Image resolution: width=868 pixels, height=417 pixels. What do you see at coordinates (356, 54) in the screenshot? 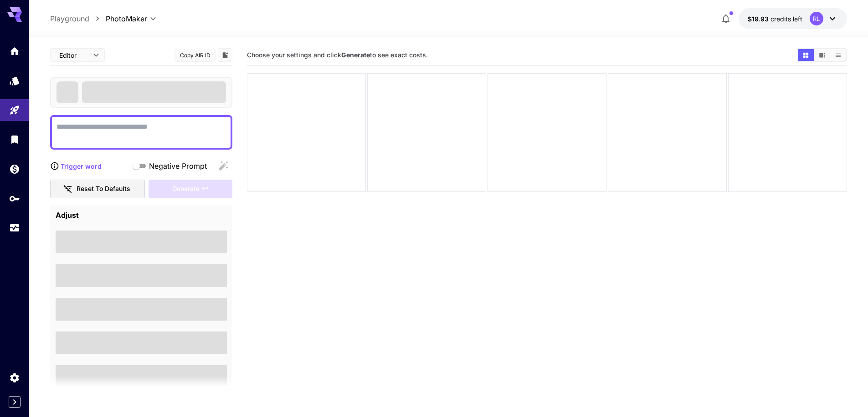
I see `b: Generate` at bounding box center [356, 54].